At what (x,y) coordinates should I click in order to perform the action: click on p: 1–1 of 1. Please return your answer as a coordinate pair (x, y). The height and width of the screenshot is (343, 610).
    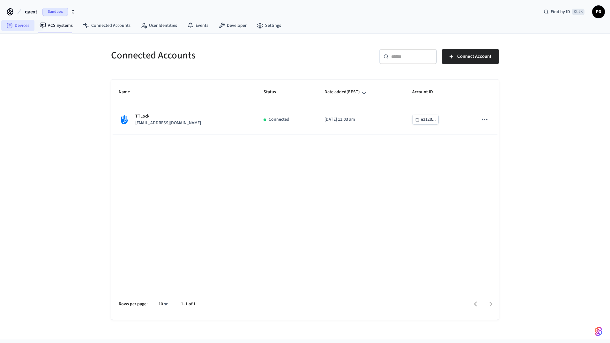
    Looking at the image, I should click on (188, 304).